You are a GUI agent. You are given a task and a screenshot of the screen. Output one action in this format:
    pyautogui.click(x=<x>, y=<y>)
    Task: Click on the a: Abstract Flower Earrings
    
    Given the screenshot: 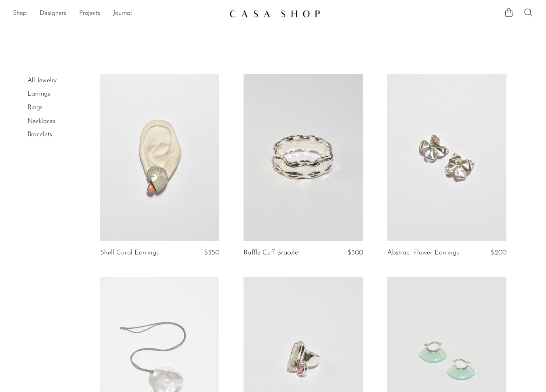 What is the action you would take?
    pyautogui.click(x=422, y=253)
    